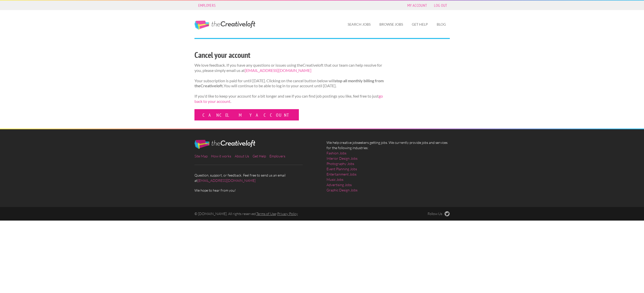 The height and width of the screenshot is (293, 644). Describe the element at coordinates (439, 214) in the screenshot. I see `a: Follow Us` at that location.